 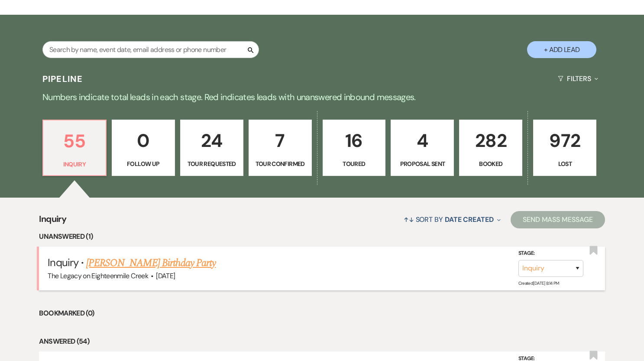 What do you see at coordinates (354, 148) in the screenshot?
I see `a: 16Toured` at bounding box center [354, 148].